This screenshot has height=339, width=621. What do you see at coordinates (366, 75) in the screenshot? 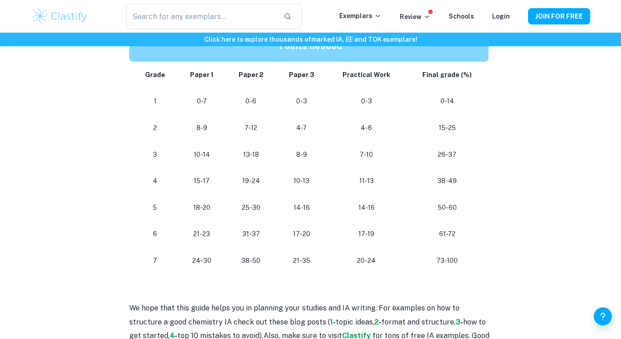
I see `strong: Practical Work` at bounding box center [366, 75].